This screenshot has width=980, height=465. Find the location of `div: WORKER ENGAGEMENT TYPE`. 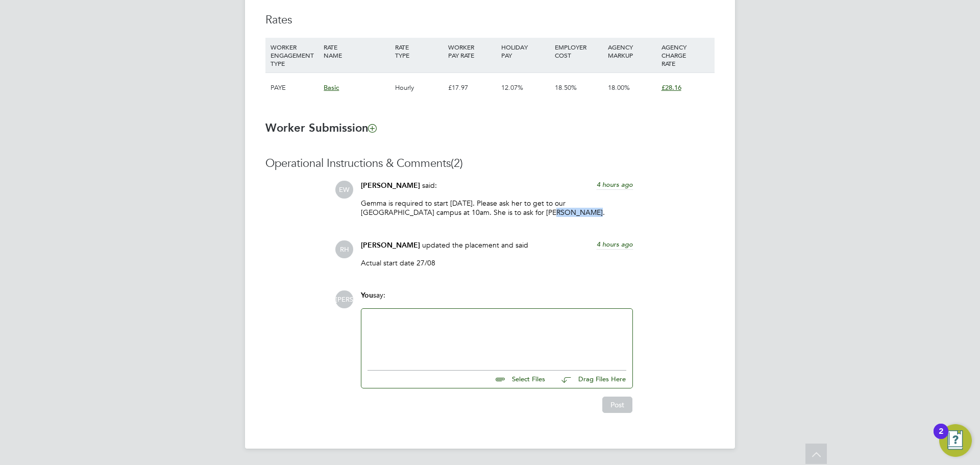

div: WORKER ENGAGEMENT TYPE is located at coordinates (294, 55).